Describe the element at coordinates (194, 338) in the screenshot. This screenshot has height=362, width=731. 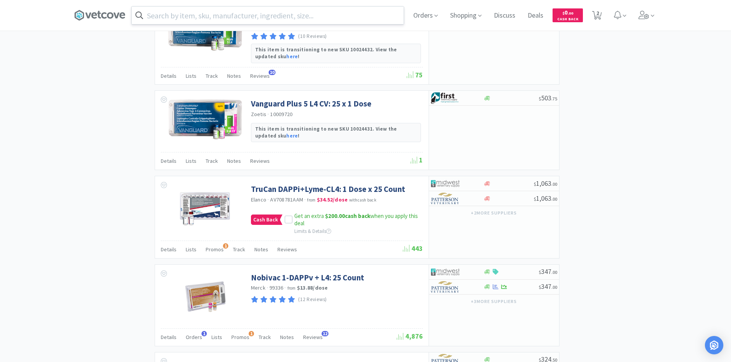
I see `span: Orders` at that location.